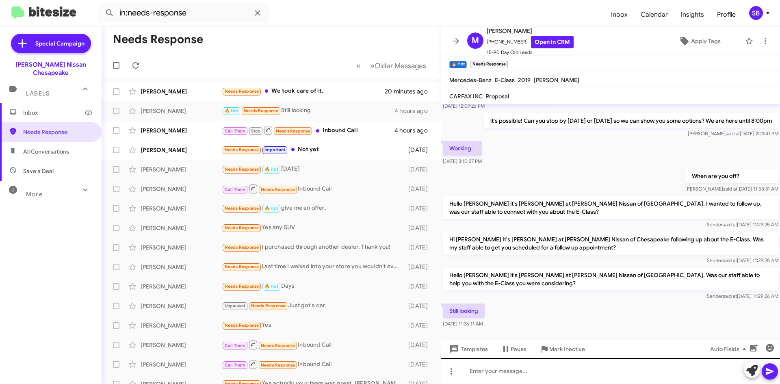 The width and height of the screenshot is (780, 384). What do you see at coordinates (530, 52) in the screenshot?
I see `span: 15-90 Day Old Leads` at bounding box center [530, 52].